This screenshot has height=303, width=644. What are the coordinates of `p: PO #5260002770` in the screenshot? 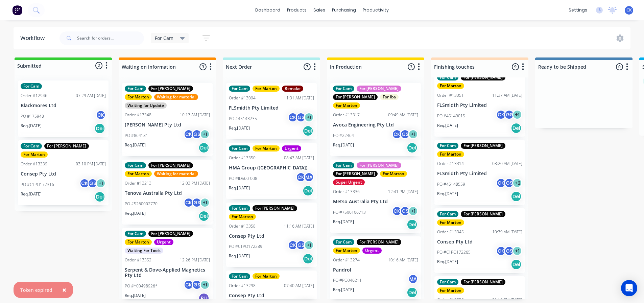 It's located at (141, 204).